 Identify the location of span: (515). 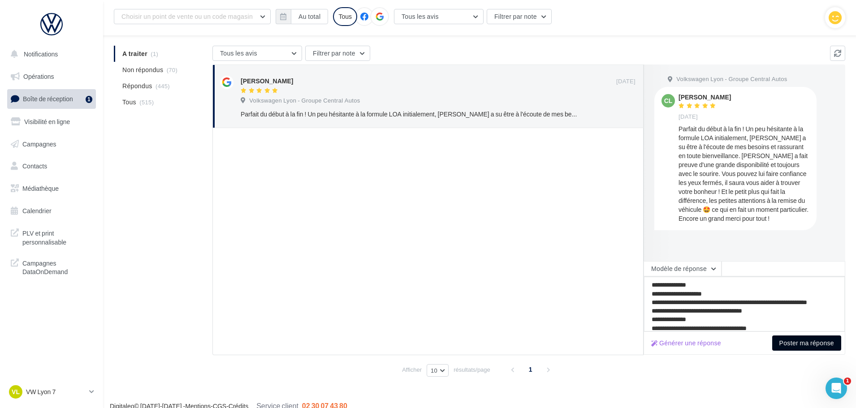
(147, 102).